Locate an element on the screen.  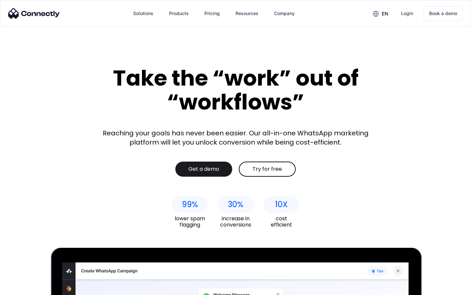
a: Try for free is located at coordinates (267, 169).